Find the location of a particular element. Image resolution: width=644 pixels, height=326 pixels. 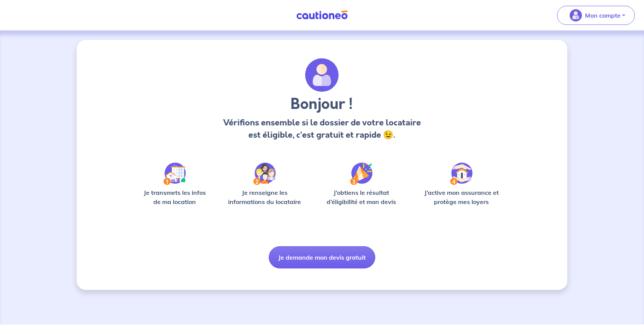

button: Je demande mon devis gratuit is located at coordinates (322, 257).